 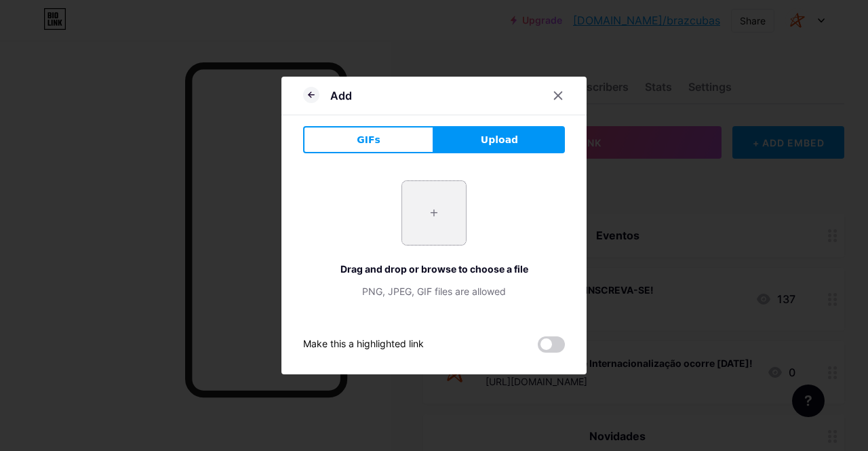 I want to click on div: Add, so click(x=341, y=95).